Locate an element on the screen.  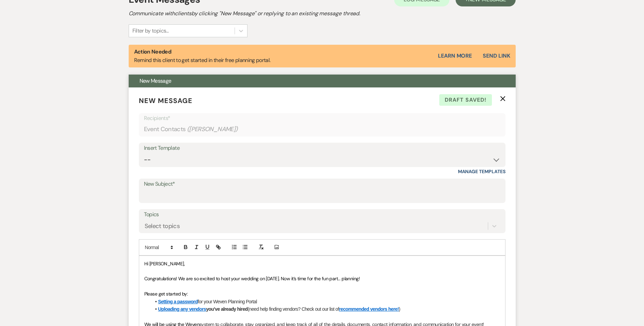
a: recommended vendors here! is located at coordinates (369, 309).